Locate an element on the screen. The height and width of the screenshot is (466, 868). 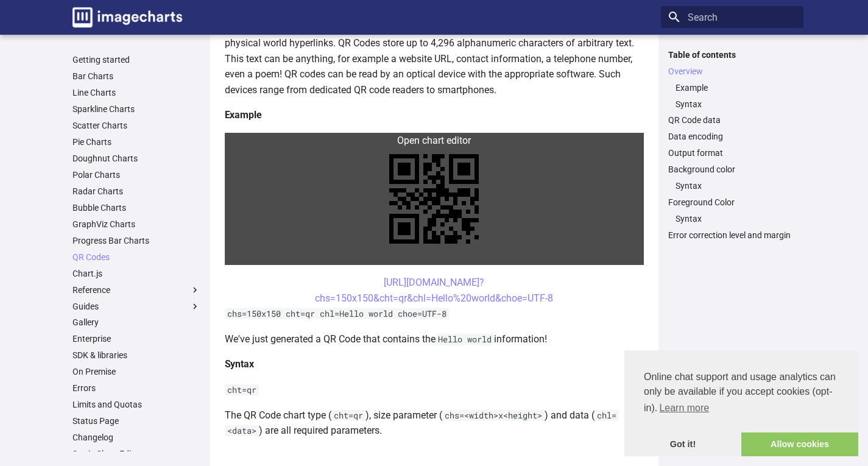
a: Example is located at coordinates (736, 87).